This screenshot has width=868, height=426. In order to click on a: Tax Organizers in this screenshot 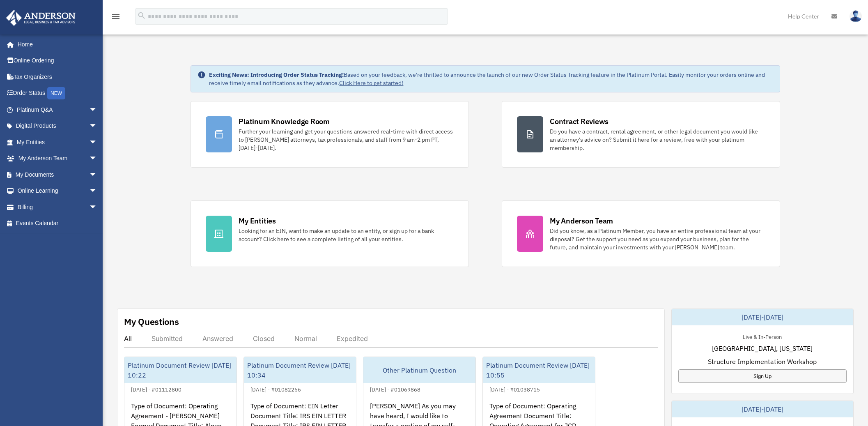, I will do `click(57, 77)`.